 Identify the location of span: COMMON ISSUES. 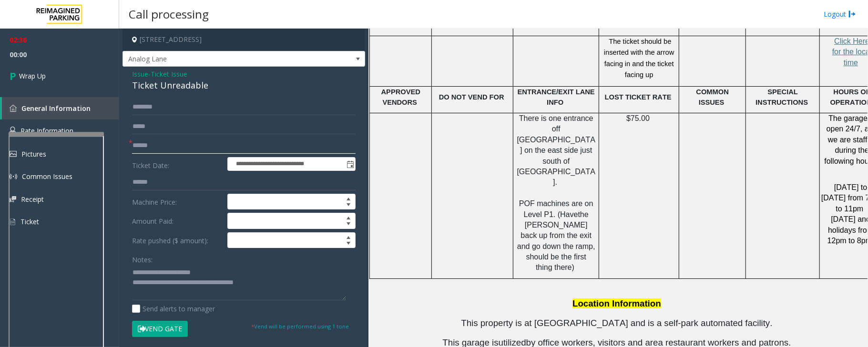
(713, 97).